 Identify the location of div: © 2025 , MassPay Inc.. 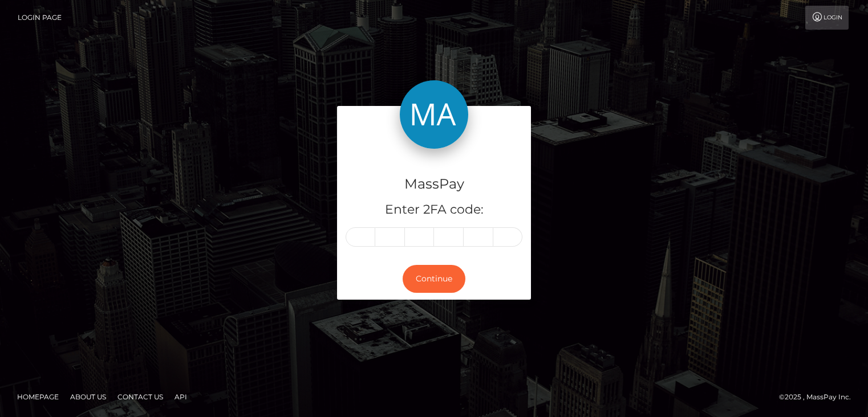
(819, 397).